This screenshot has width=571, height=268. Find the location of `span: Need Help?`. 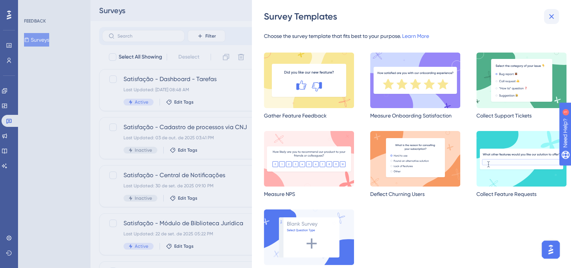

span: Need Help? is located at coordinates (32, 6).